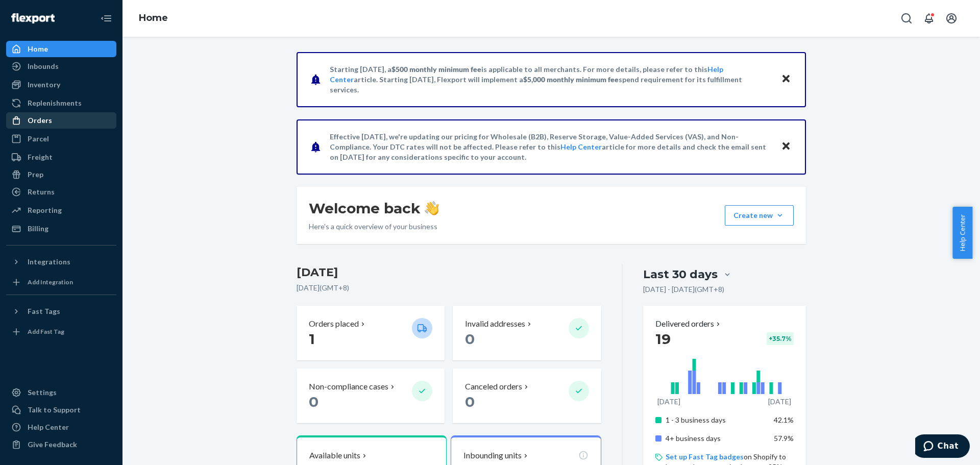  What do you see at coordinates (930, 18) in the screenshot?
I see `button: Open notifications` at bounding box center [930, 18].